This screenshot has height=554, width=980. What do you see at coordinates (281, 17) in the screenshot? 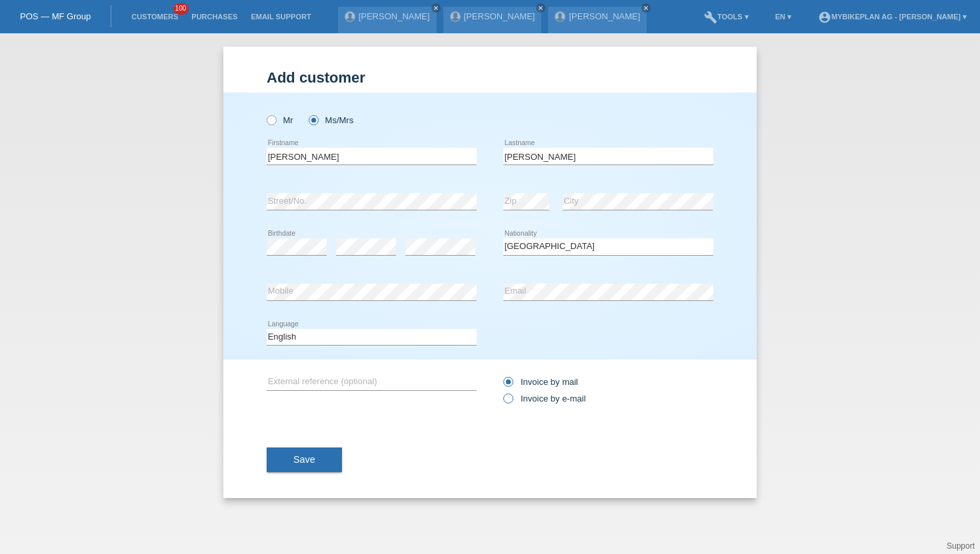
I see `a: Email Support` at bounding box center [281, 17].